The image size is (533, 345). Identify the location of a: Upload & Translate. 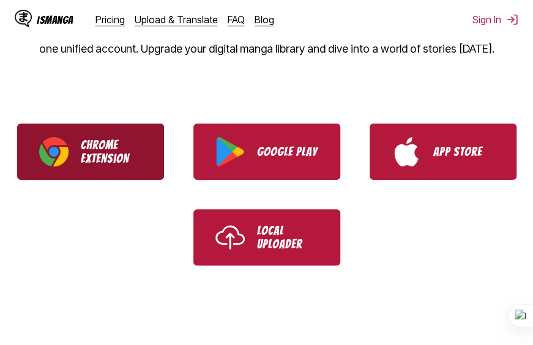
(176, 20).